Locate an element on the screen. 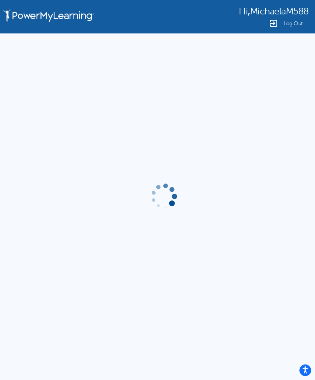 This screenshot has height=380, width=315. img: gif-load2.gif is located at coordinates (164, 196).